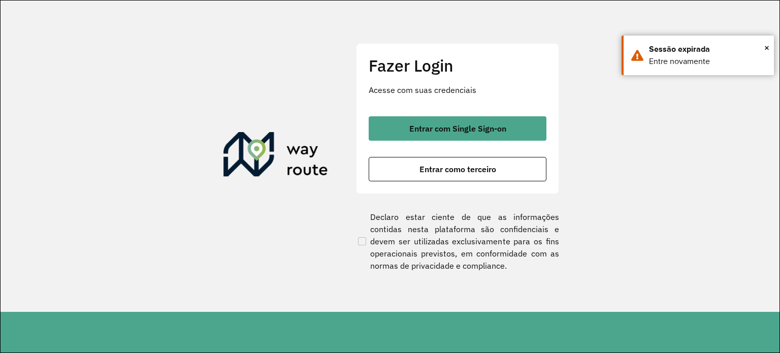  Describe the element at coordinates (458, 90) in the screenshot. I see `p: Acesse com suas credenciais` at that location.